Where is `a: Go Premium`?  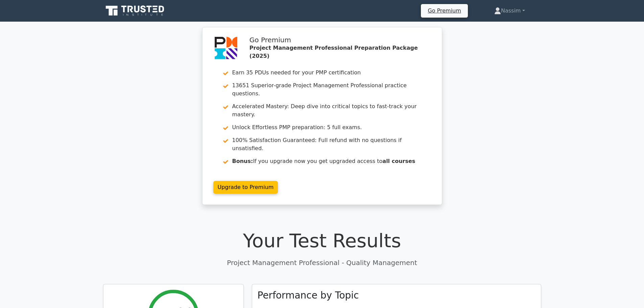 a: Go Premium is located at coordinates (444, 10).